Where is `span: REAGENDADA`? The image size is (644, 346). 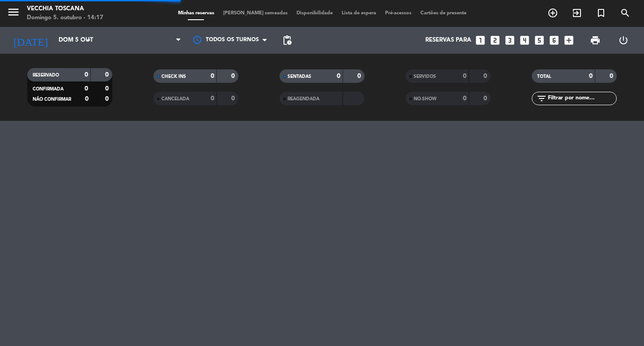
span: REAGENDADA is located at coordinates (303, 99).